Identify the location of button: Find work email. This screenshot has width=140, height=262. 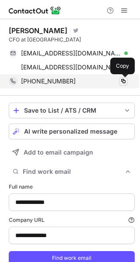
(72, 172).